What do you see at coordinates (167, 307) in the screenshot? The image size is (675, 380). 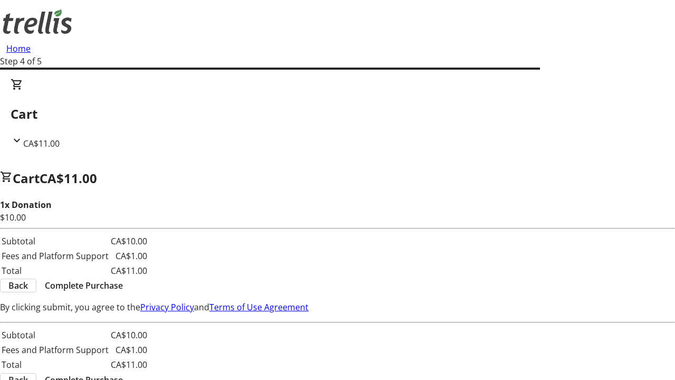 I see `a: Privacy Policy` at bounding box center [167, 307].